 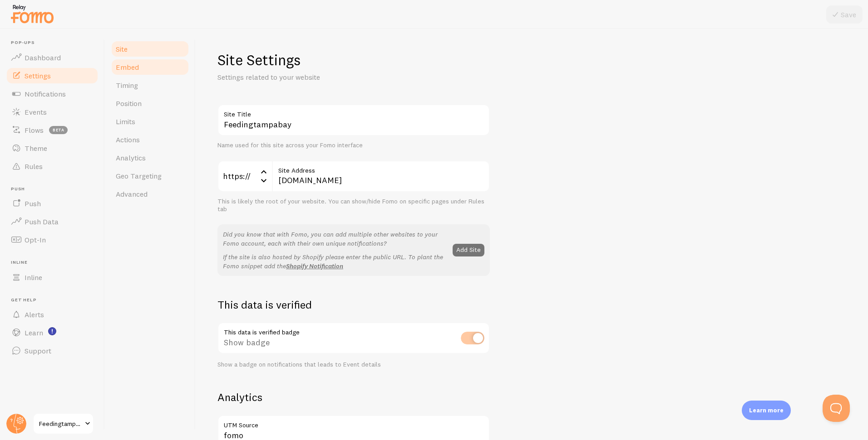 What do you see at coordinates (53, 277) in the screenshot?
I see `a: Inline` at bounding box center [53, 277].